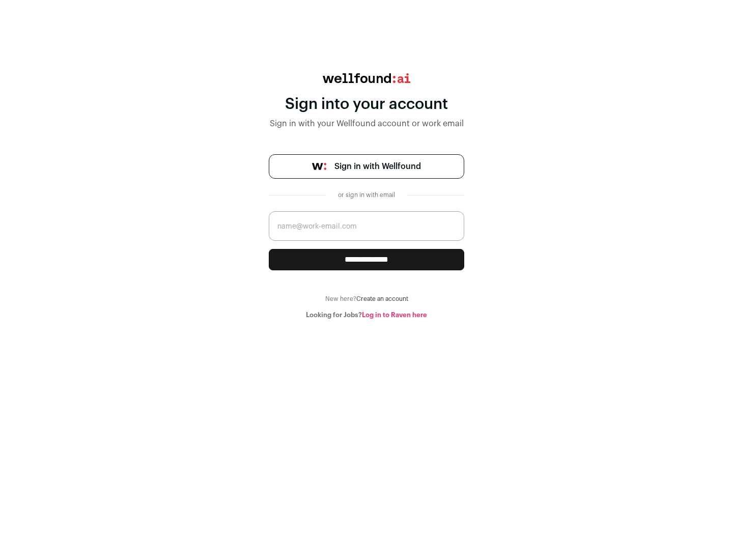  What do you see at coordinates (366, 226) in the screenshot?
I see `input: name@work-email.com` at bounding box center [366, 226].